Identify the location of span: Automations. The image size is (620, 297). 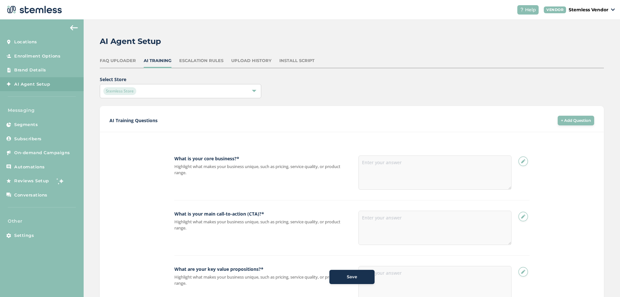
(29, 167).